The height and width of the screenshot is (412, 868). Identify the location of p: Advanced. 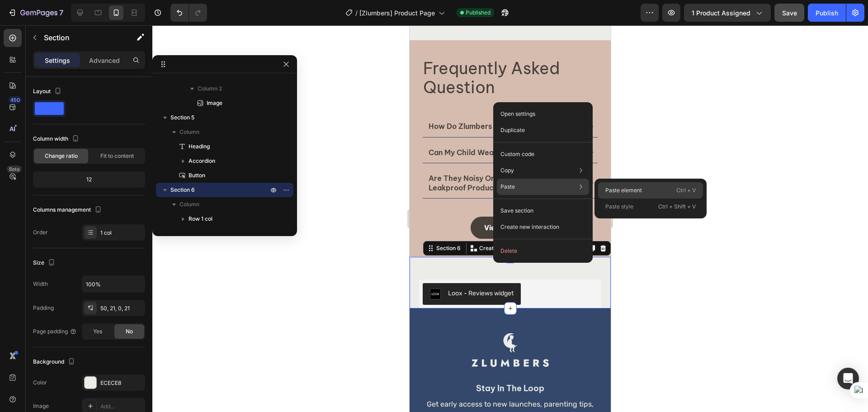
(105, 60).